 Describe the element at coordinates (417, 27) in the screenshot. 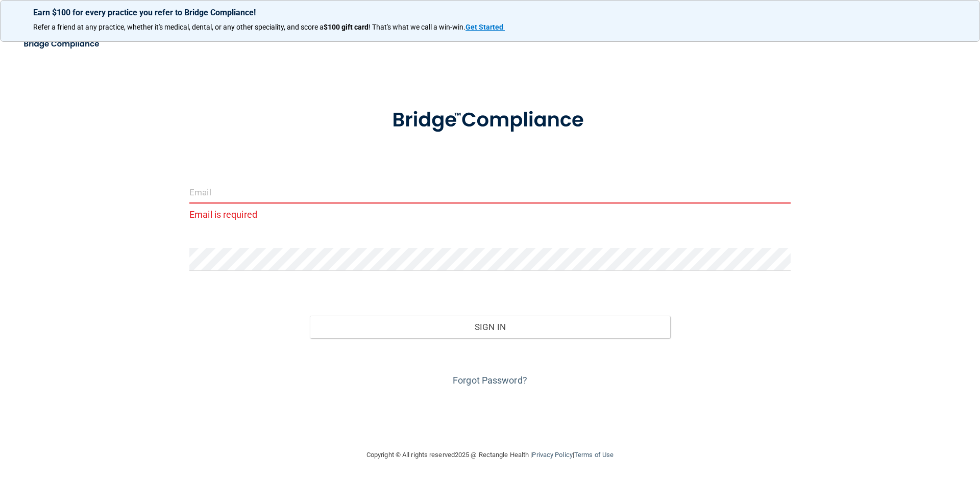

I see `span: ! That's what we call a win-win.` at that location.